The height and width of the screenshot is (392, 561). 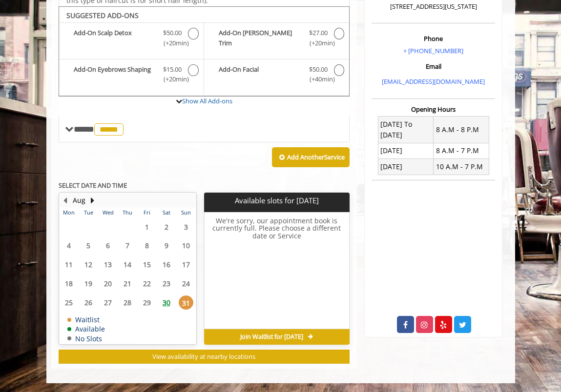 What do you see at coordinates (147, 213) in the screenshot?
I see `th: Fri` at bounding box center [147, 213].